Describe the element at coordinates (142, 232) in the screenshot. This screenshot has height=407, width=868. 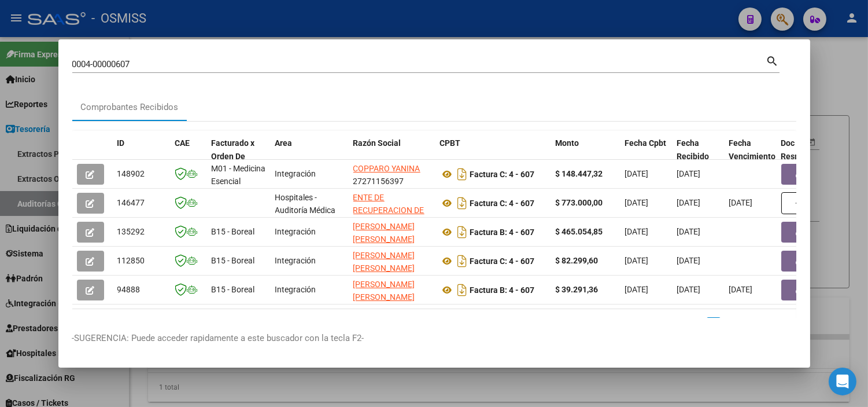
I see `div: 135292` at that location.